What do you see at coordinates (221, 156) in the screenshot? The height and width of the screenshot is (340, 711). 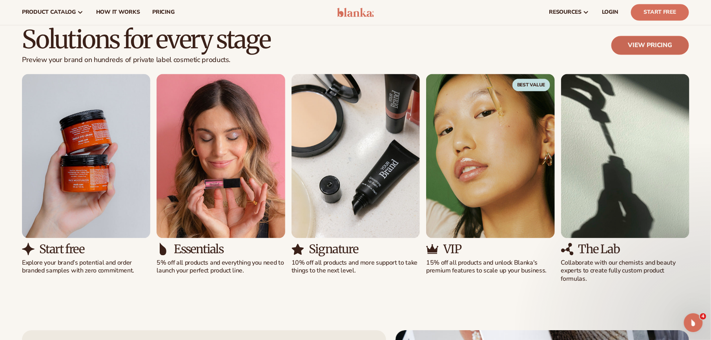 I see `img: Shopify Image 12` at bounding box center [221, 156].